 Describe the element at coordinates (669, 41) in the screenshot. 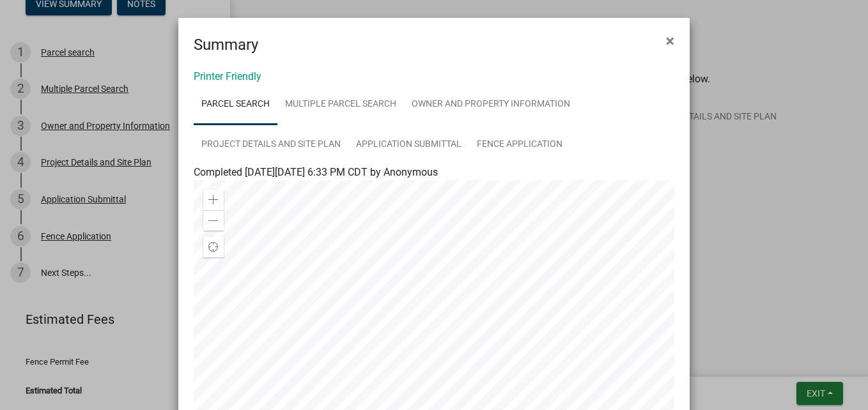

I see `button: Close` at that location.